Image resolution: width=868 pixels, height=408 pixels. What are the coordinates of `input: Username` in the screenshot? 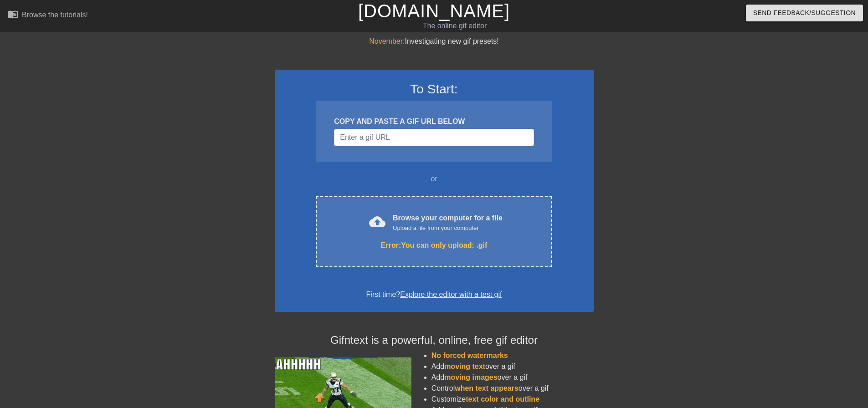 It's located at (434, 137).